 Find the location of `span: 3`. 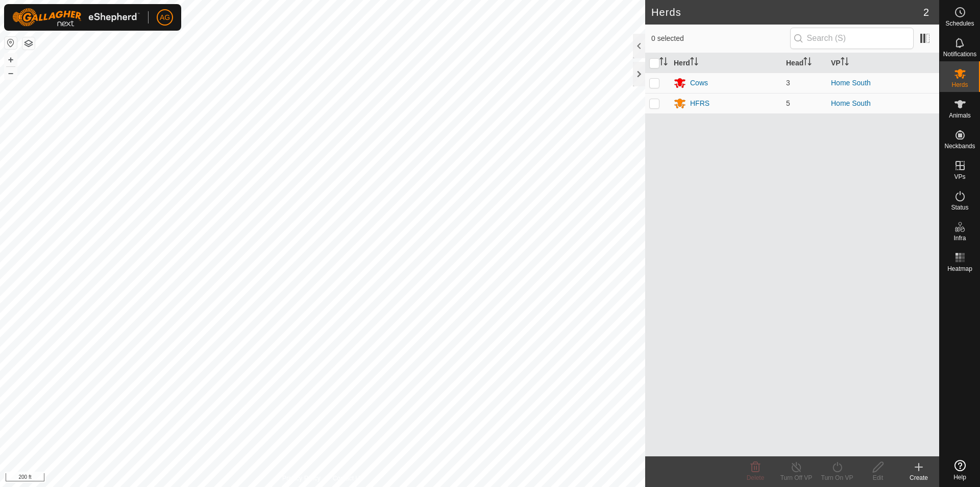

span: 3 is located at coordinates (788, 83).